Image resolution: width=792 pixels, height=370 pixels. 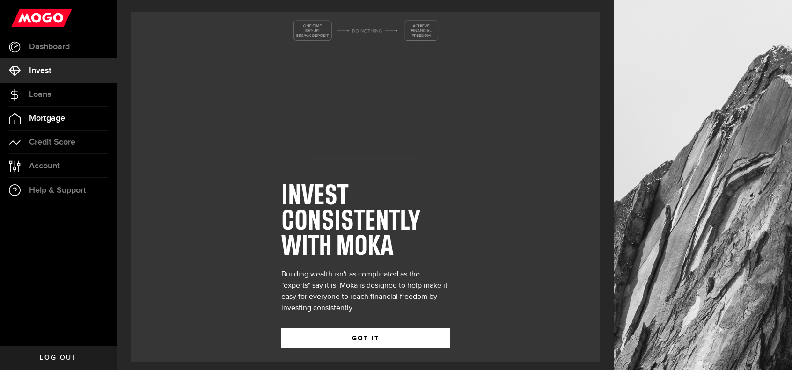 What do you see at coordinates (44, 166) in the screenshot?
I see `span: Account` at bounding box center [44, 166].